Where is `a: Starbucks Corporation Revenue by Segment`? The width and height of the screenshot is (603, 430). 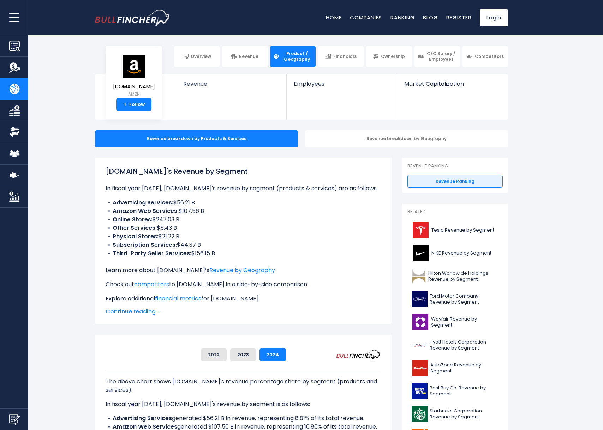 a: Starbucks Corporation Revenue by Segment is located at coordinates (455, 414).